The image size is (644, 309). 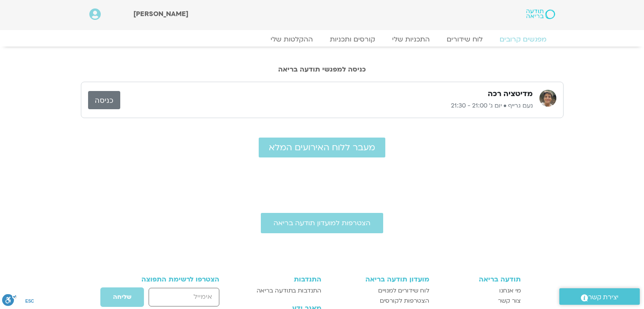 I want to click on a: מעבר ללוח האירועים המלא, so click(x=321, y=147).